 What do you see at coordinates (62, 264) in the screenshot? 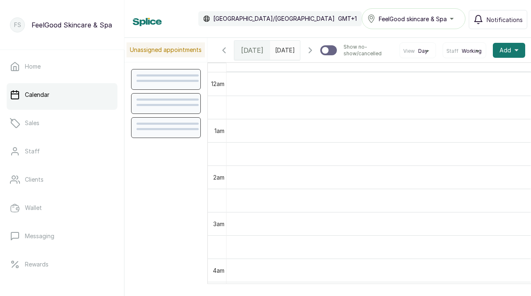
I see `a: Rewards` at bounding box center [62, 264].